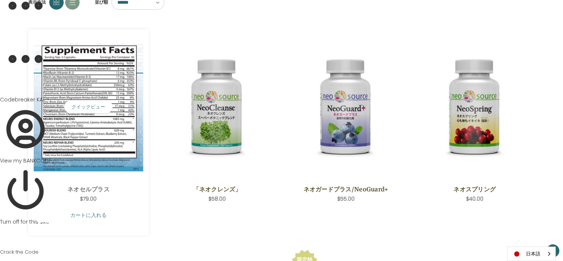 The width and height of the screenshot is (563, 261). I want to click on div: Language, so click(531, 253).